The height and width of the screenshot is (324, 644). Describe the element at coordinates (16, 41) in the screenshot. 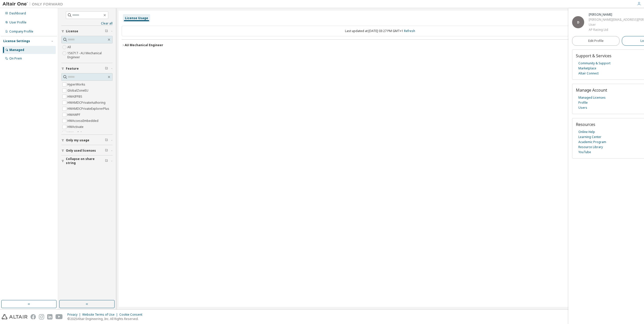

I see `div: License Settings` at that location.